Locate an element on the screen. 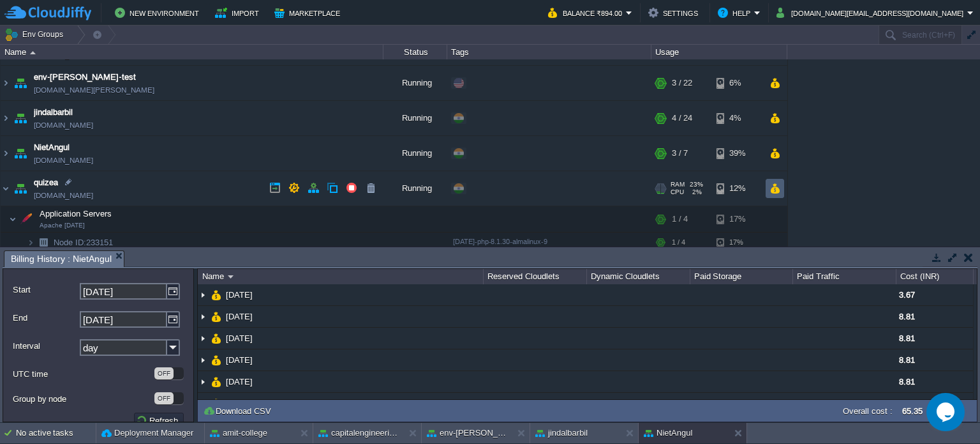  div: Paid Storage is located at coordinates (742, 277).